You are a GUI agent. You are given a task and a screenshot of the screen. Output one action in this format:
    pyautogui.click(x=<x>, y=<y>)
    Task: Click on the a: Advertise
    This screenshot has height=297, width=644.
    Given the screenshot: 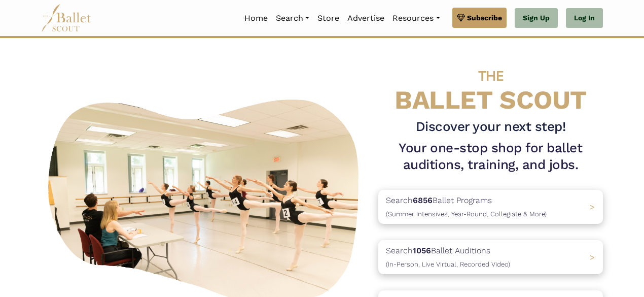 What is the action you would take?
    pyautogui.click(x=365, y=18)
    